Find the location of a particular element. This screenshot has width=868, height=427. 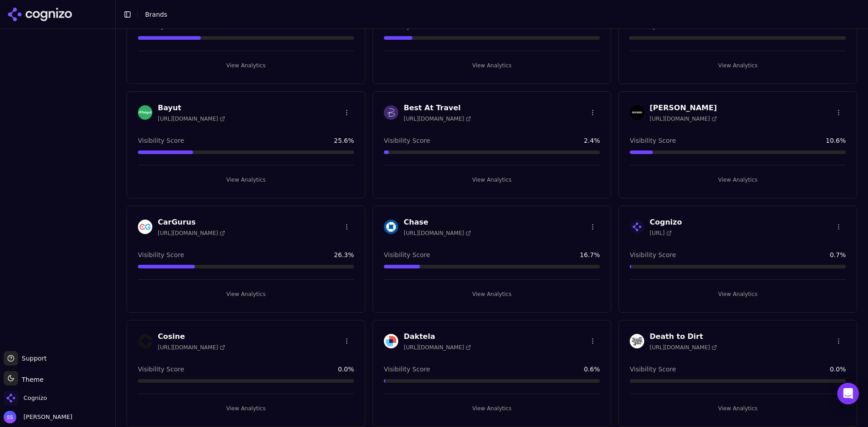

img: Best At Travel is located at coordinates (391, 113).